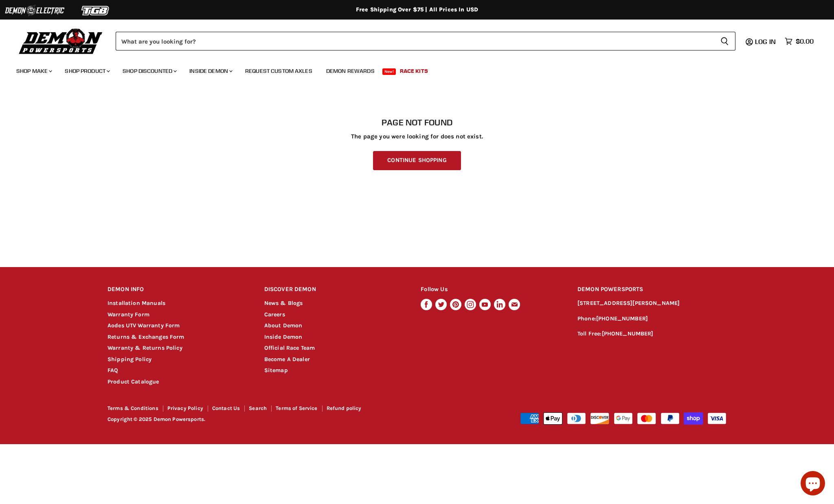 This screenshot has width=834, height=504. Describe the element at coordinates (274, 314) in the screenshot. I see `a: Careers` at that location.